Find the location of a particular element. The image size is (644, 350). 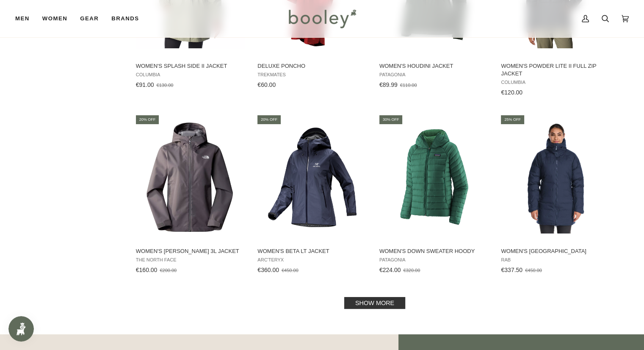

span: €200.00 is located at coordinates (168, 271).